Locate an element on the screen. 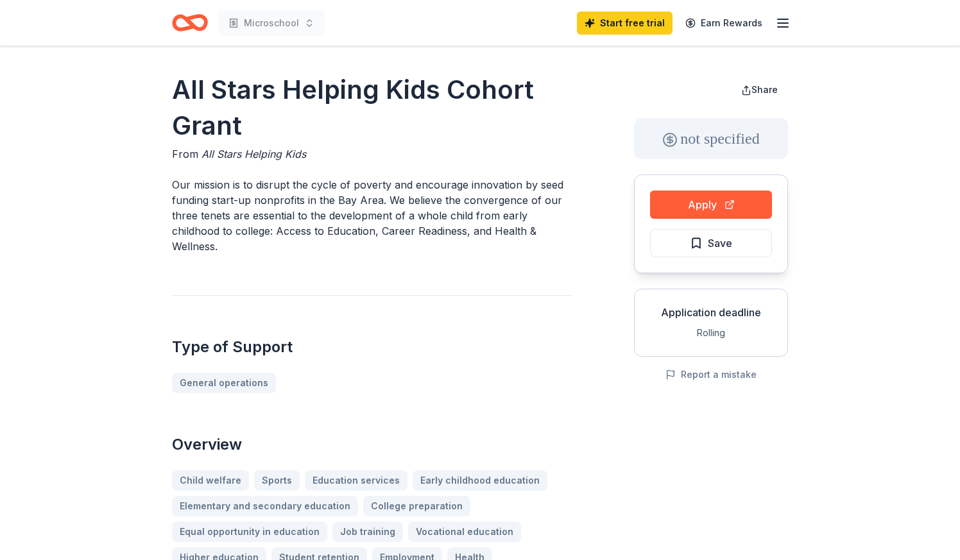 The height and width of the screenshot is (560, 960). div: Rolling is located at coordinates (711, 333).